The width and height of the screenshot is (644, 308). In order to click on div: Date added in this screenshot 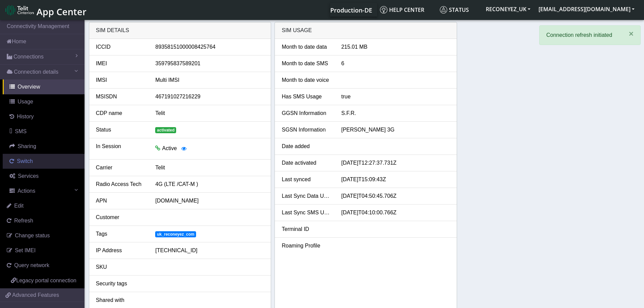, I will do `click(306, 146)`.